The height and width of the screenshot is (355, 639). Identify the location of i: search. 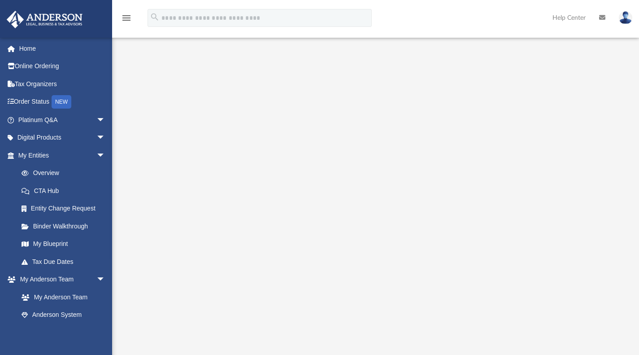
(155, 17).